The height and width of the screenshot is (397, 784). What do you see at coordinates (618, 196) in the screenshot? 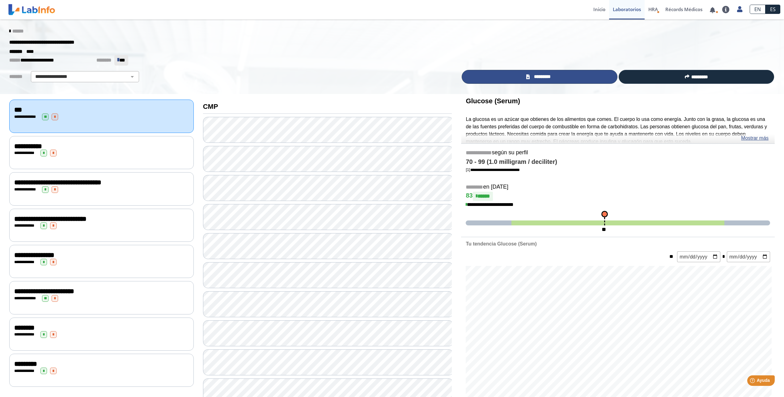
I see `h4: 83` at bounding box center [618, 196].